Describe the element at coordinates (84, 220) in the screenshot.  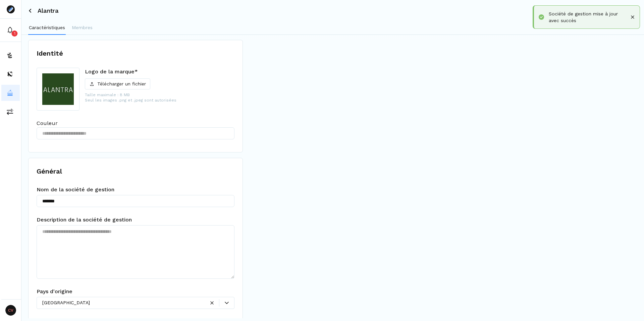
I see `span: Description de la société de gestion` at that location.